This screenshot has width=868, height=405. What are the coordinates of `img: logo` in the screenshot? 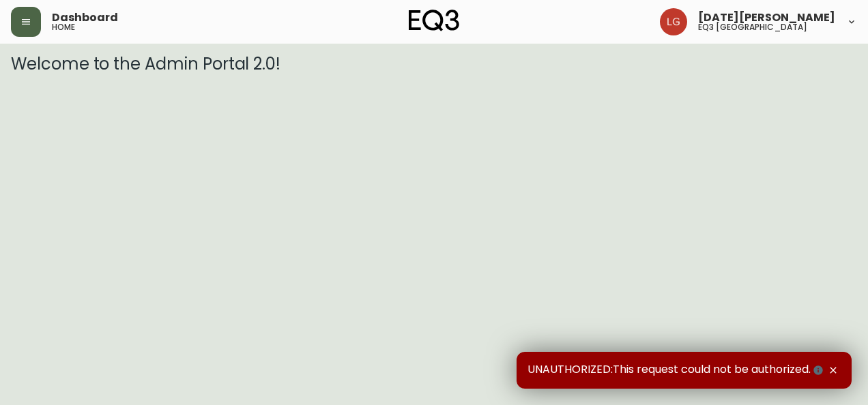 It's located at (434, 20).